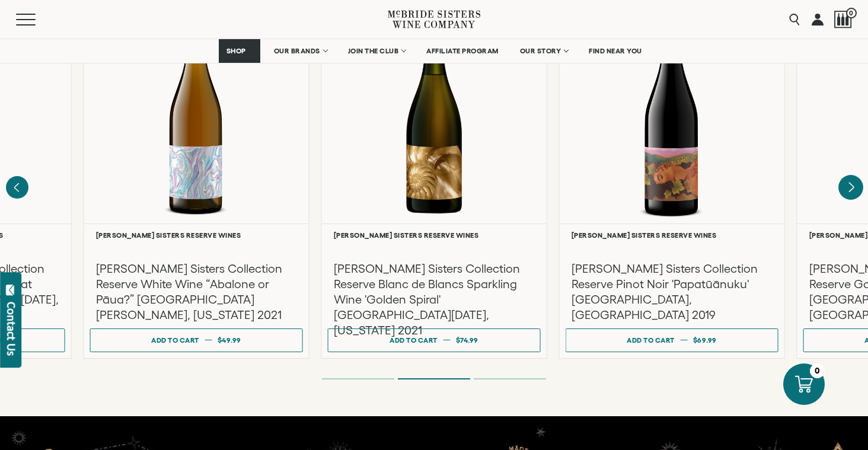 The image size is (868, 450). What do you see at coordinates (300, 51) in the screenshot?
I see `a: OUR BRANDS` at bounding box center [300, 51].